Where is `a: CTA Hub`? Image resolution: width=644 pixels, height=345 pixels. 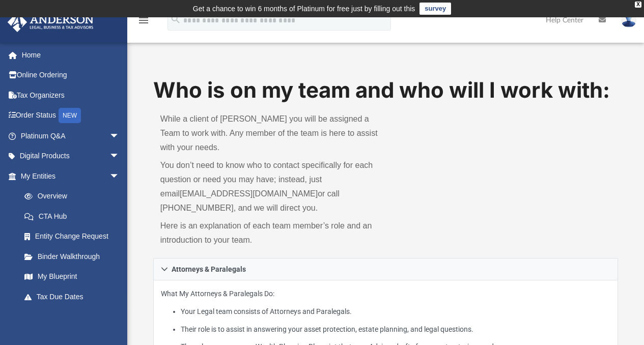
a: CTA Hub is located at coordinates (74, 216).